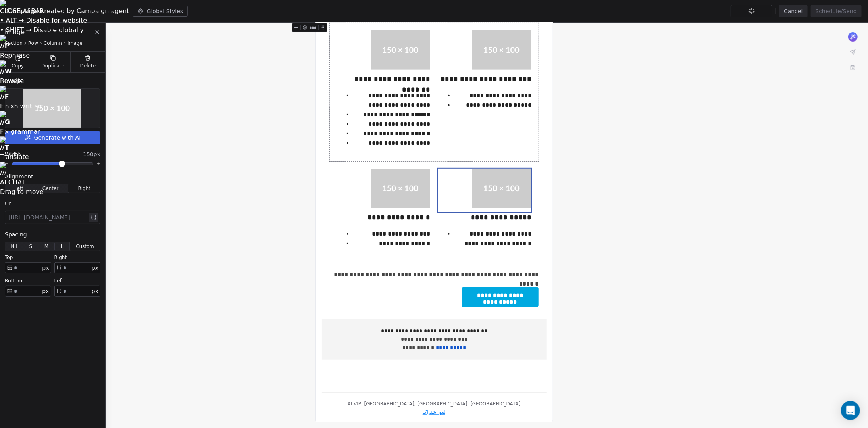  I want to click on div: right, so click(78, 258).